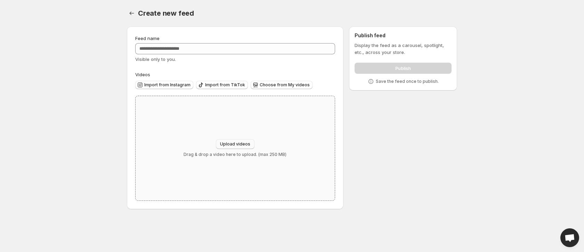 The height and width of the screenshot is (252, 584). What do you see at coordinates (147, 38) in the screenshot?
I see `span: Feed name` at bounding box center [147, 38].